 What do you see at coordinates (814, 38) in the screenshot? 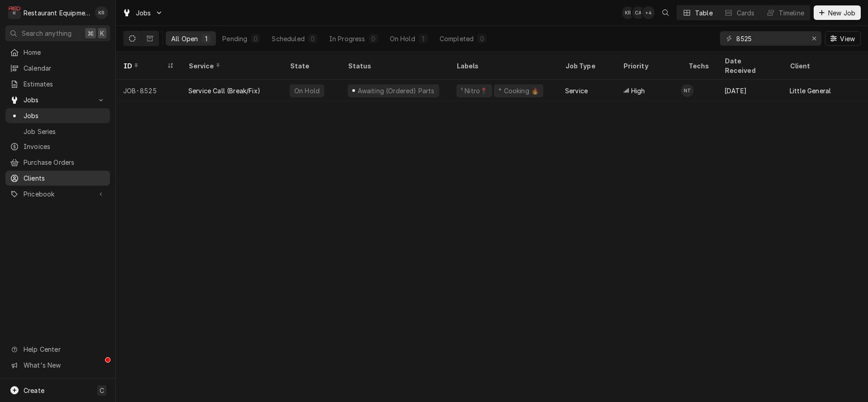
I see `button: Erase input` at bounding box center [814, 38].